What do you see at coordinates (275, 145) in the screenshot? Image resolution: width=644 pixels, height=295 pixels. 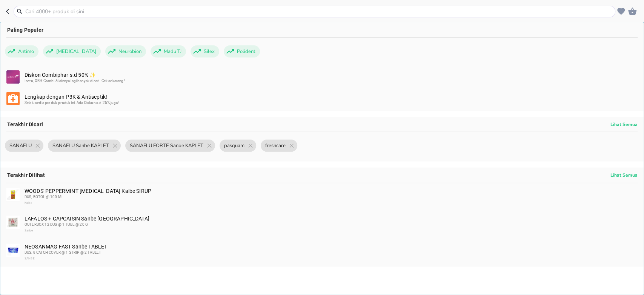 I see `span: freshcare` at bounding box center [275, 145].